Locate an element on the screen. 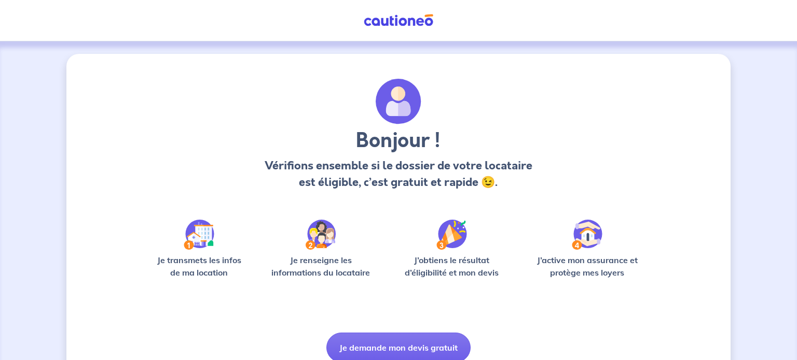  img: /static/90a569abe86eec82015bcaae536bd8e6/Step-1.svg is located at coordinates (199, 235).